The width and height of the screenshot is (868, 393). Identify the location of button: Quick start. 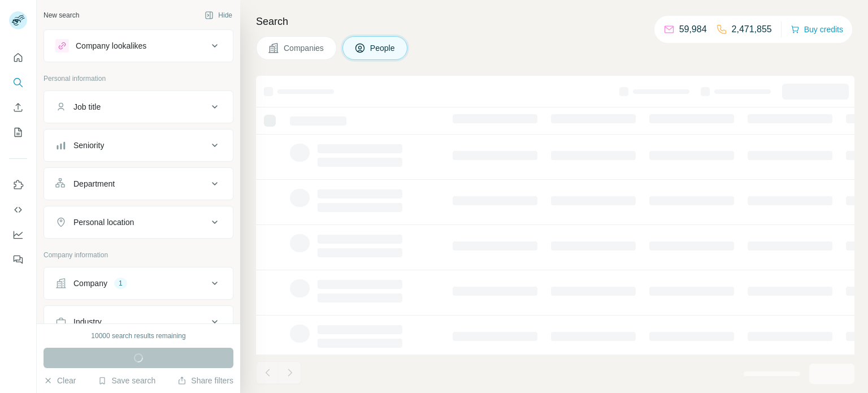
(18, 57).